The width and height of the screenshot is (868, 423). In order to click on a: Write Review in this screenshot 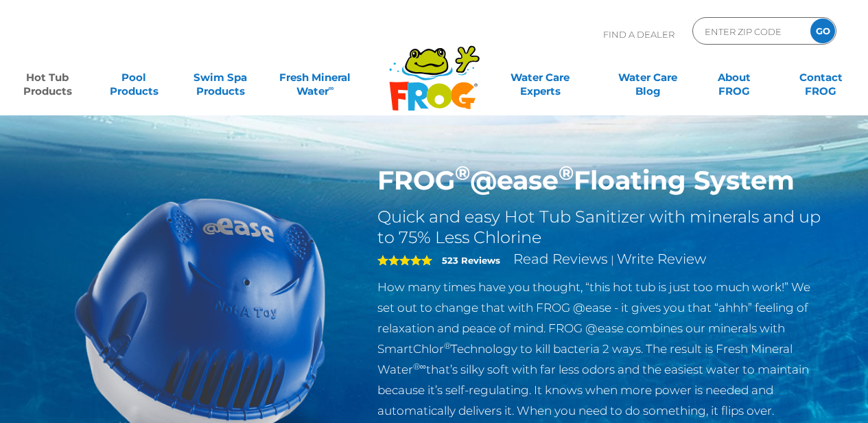, I will do `click(661, 259)`.